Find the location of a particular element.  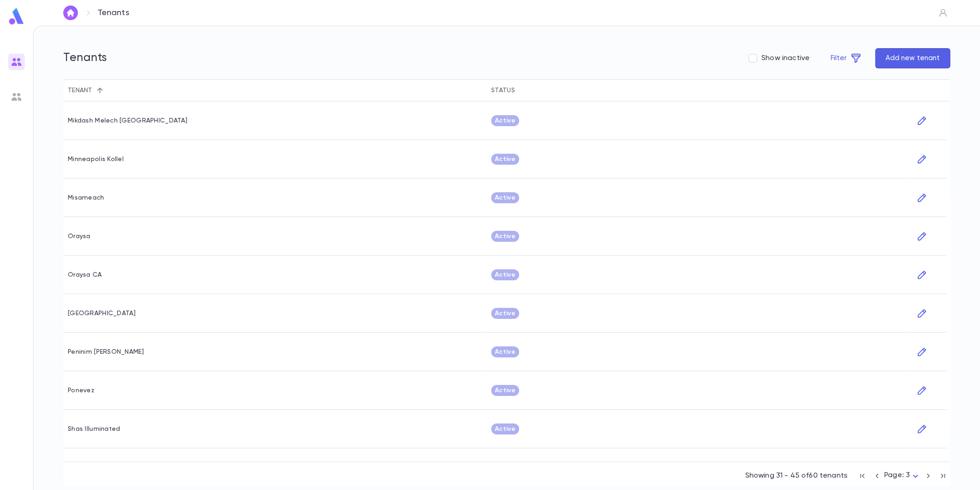

button: Filter is located at coordinates (846, 58).